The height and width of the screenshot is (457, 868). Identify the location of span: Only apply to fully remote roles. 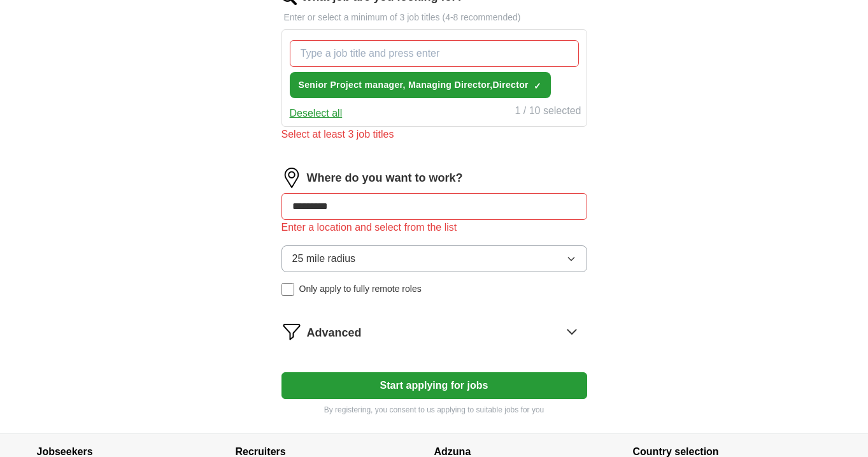
(361, 289).